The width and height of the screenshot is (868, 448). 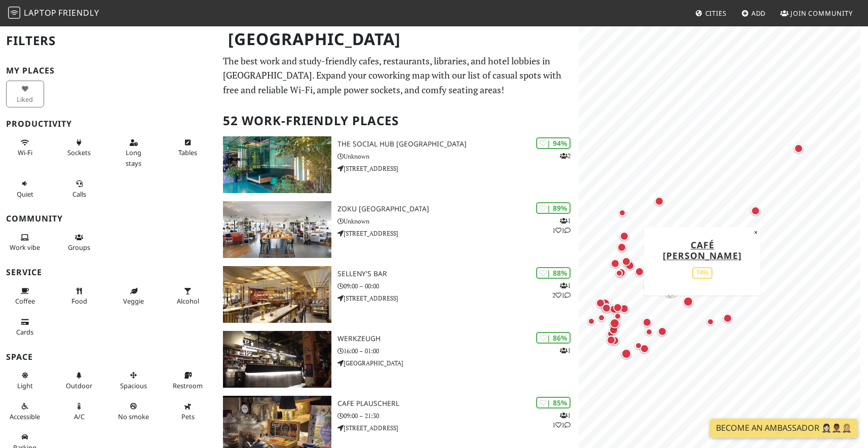 I want to click on span: Natural light, so click(x=25, y=386).